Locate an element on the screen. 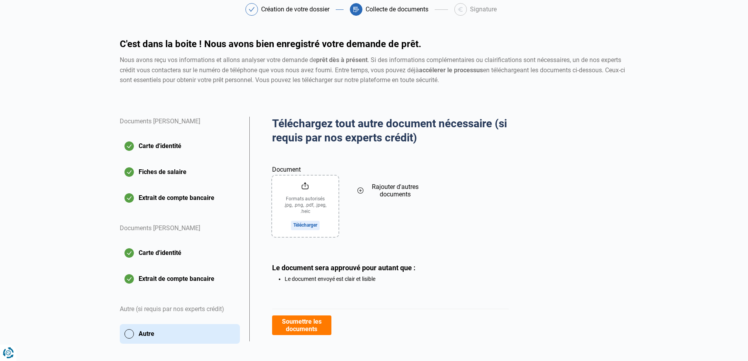  button: Rajouter d'autres documents is located at coordinates (390, 190).